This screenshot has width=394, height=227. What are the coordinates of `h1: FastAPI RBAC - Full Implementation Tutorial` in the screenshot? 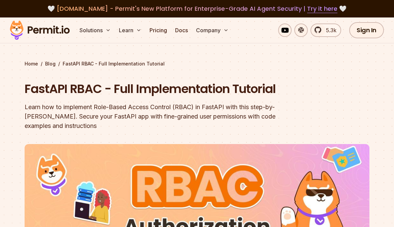 It's located at (154, 89).